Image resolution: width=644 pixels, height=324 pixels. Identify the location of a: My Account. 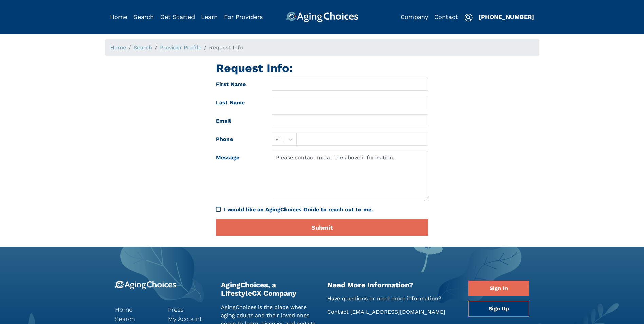
(189, 319).